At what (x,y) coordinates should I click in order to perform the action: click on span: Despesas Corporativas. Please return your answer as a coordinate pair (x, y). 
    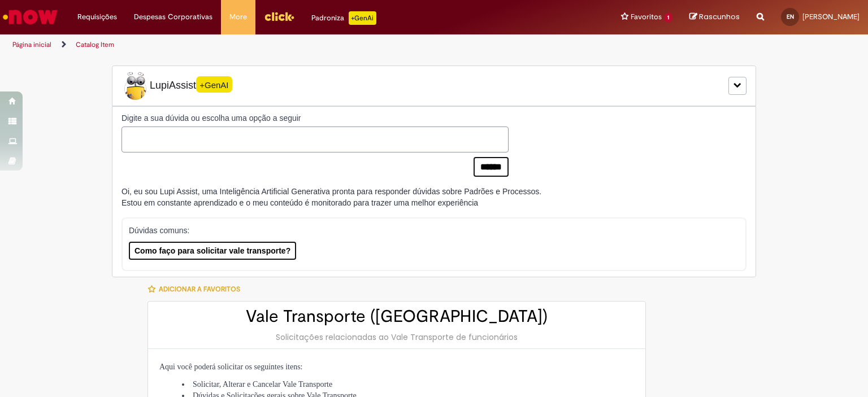
    Looking at the image, I should click on (173, 17).